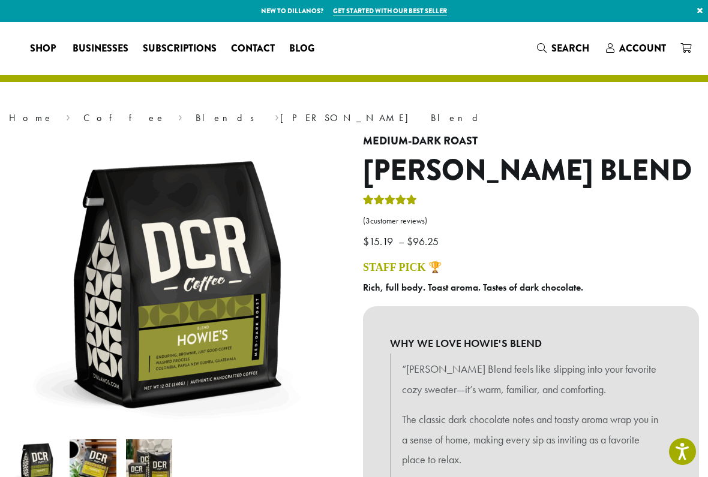  What do you see at coordinates (100, 49) in the screenshot?
I see `span: Businesses` at bounding box center [100, 49].